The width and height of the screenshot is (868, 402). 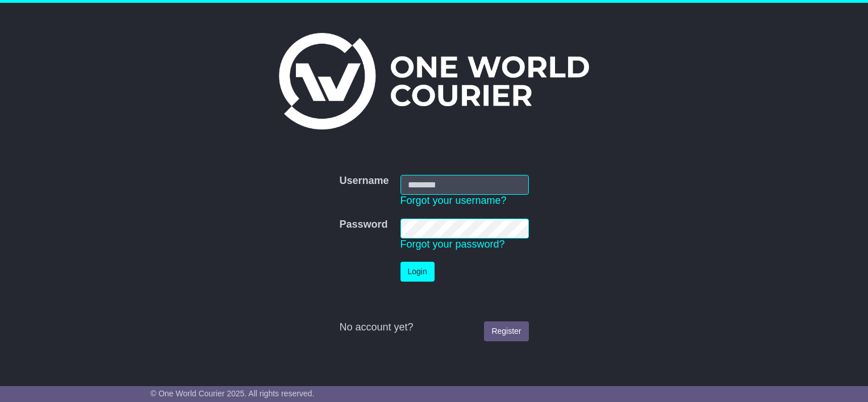 I want to click on button: Login, so click(x=418, y=272).